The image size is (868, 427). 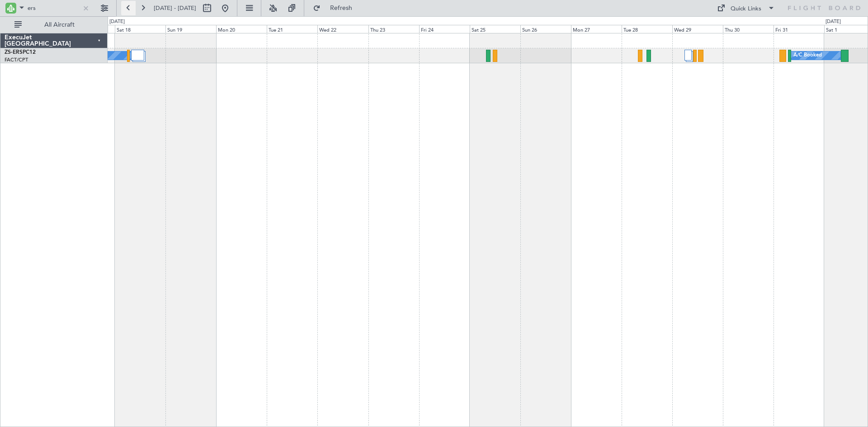 What do you see at coordinates (16, 60) in the screenshot?
I see `a: FACT/CPT` at bounding box center [16, 60].